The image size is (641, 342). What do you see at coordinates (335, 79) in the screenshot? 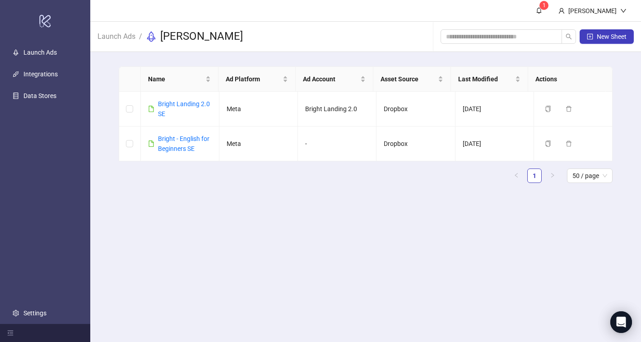
I see `th: Ad Account` at bounding box center [335, 79].